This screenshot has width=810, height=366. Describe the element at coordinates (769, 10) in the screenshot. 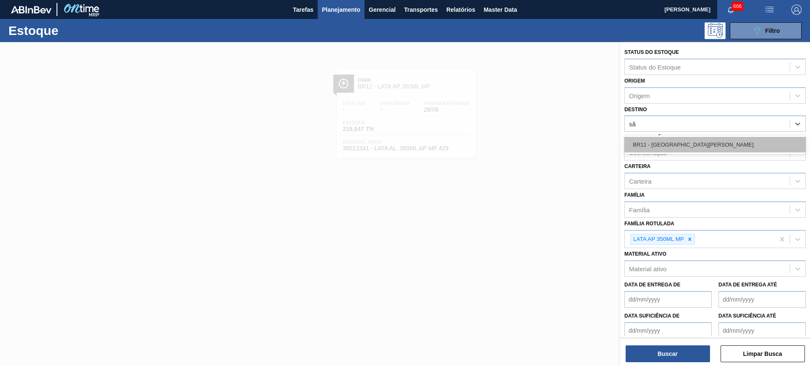

I see `img: userActions` at that location.